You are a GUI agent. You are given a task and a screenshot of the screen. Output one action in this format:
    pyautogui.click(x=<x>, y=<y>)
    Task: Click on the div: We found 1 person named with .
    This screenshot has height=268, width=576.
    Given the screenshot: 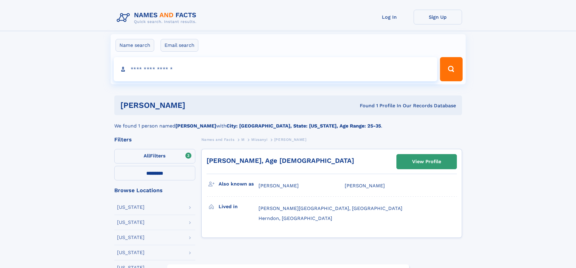 What is the action you would take?
    pyautogui.click(x=288, y=122)
    